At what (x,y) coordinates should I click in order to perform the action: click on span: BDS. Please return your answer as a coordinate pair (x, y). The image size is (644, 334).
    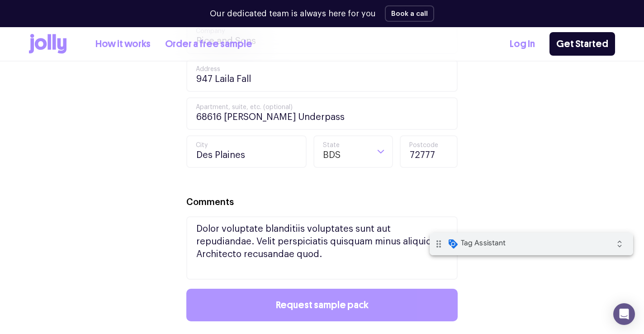
    Looking at the image, I should click on (332, 152).